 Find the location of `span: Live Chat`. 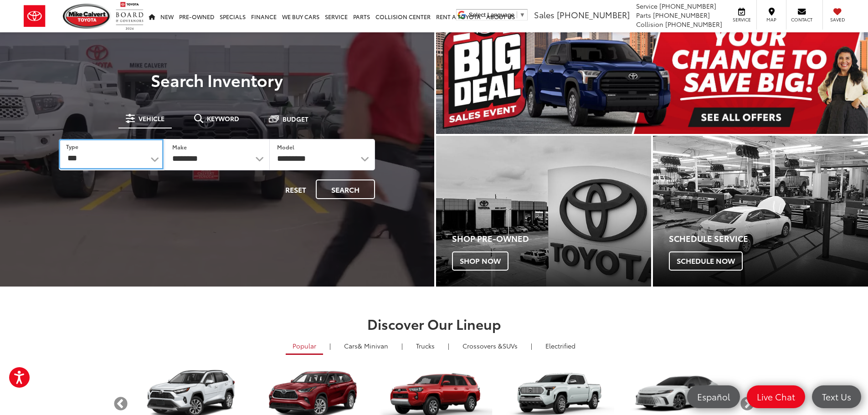

span: Live Chat is located at coordinates (776, 396).